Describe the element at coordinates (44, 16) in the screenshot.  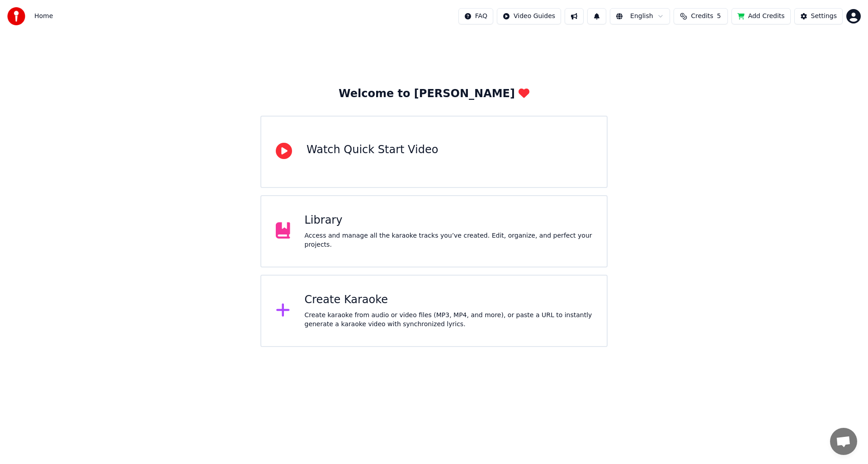
I see `span: Home` at that location.